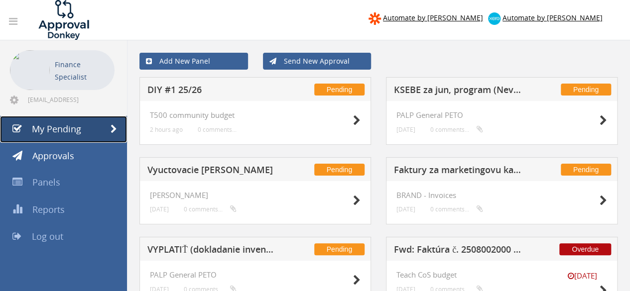 This screenshot has height=291, width=630. I want to click on h4: BRAND - Invoices, so click(502, 195).